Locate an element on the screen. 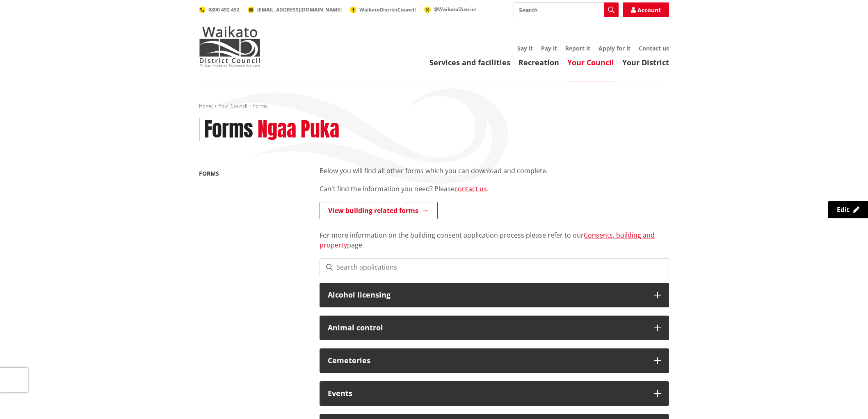  a: Account is located at coordinates (646, 10).